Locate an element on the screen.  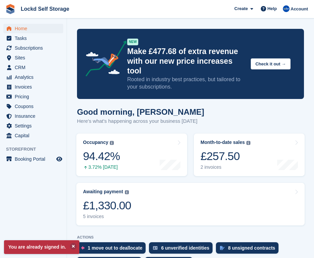
span: Analytics is located at coordinates (35, 77).